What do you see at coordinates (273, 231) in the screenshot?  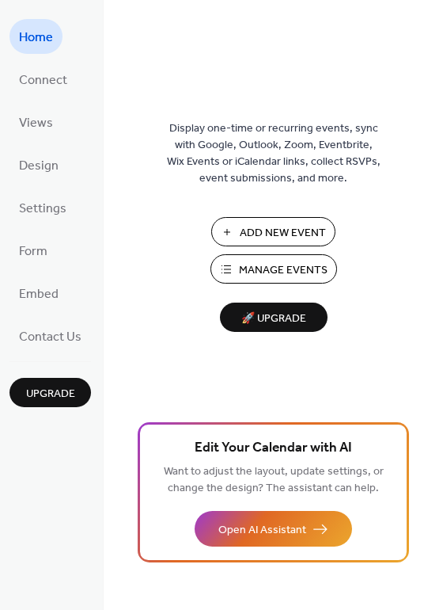 I see `button: Add New Event` at bounding box center [273, 231].